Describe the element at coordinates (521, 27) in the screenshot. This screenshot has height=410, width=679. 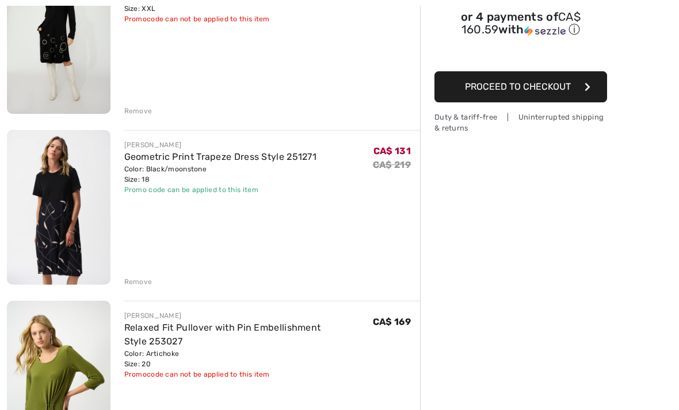
I see `div: or 4 payments ofCA$ 160.59withSezzle Click to learn more about Sezzle` at that location.